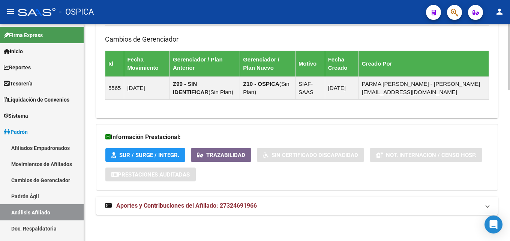 This screenshot has height=241, width=510. What do you see at coordinates (76, 12) in the screenshot?
I see `span: - OSPICA` at bounding box center [76, 12].